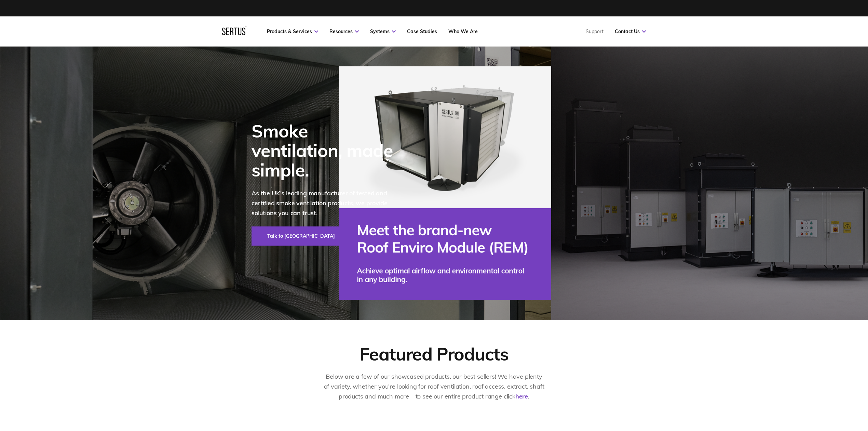  What do you see at coordinates (595, 32) in the screenshot?
I see `a: Support` at bounding box center [595, 32].